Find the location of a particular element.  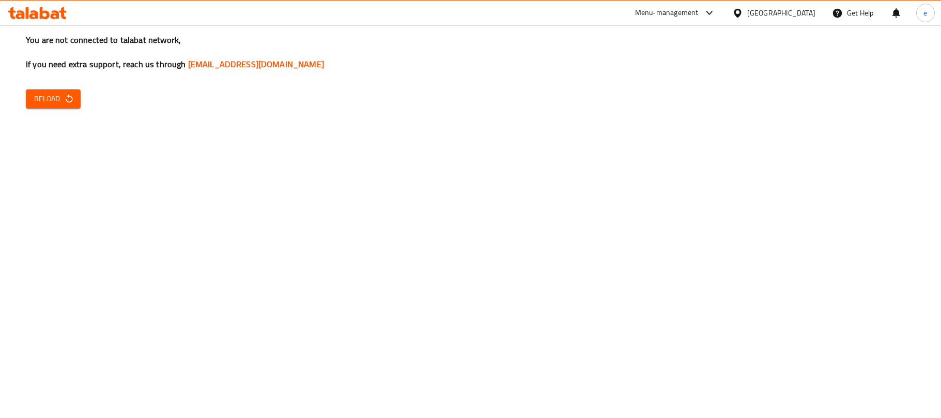

button: Reload is located at coordinates (53, 99).